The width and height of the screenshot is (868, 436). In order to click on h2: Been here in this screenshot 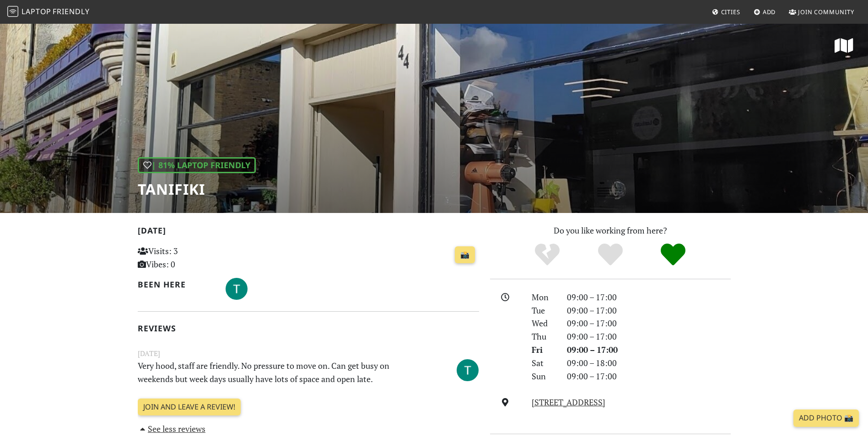, I will do `click(176, 285)`.